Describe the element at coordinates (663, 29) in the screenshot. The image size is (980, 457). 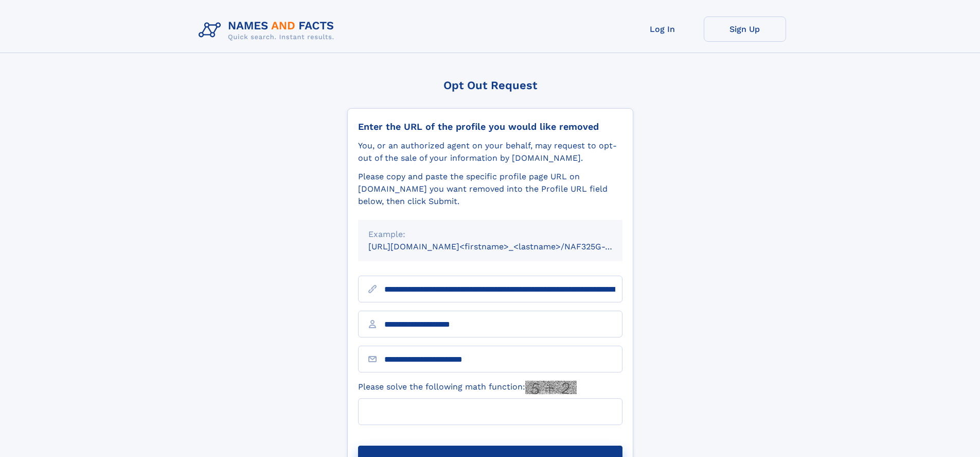
I see `a: Log In` at that location.